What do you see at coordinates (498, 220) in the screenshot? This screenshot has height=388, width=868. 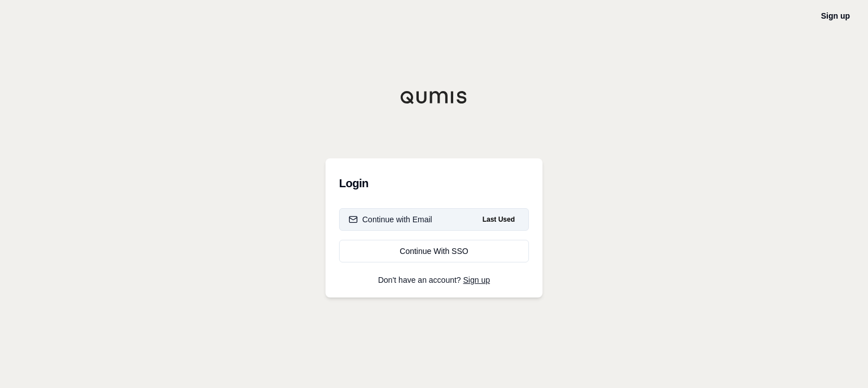 I see `span: Last Used` at bounding box center [498, 220].